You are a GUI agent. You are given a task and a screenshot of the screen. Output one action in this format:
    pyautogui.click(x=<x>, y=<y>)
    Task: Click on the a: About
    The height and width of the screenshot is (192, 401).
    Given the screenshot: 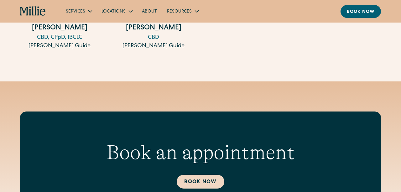 What is the action you would take?
    pyautogui.click(x=149, y=11)
    